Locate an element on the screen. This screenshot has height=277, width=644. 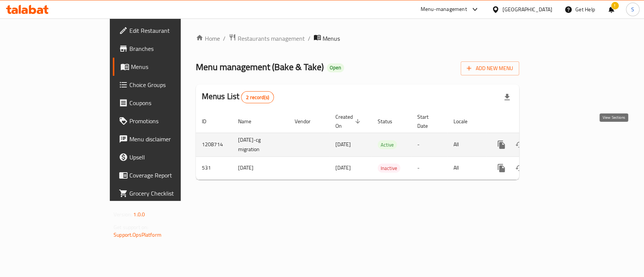
a: Choice Groups is located at coordinates (165, 85).